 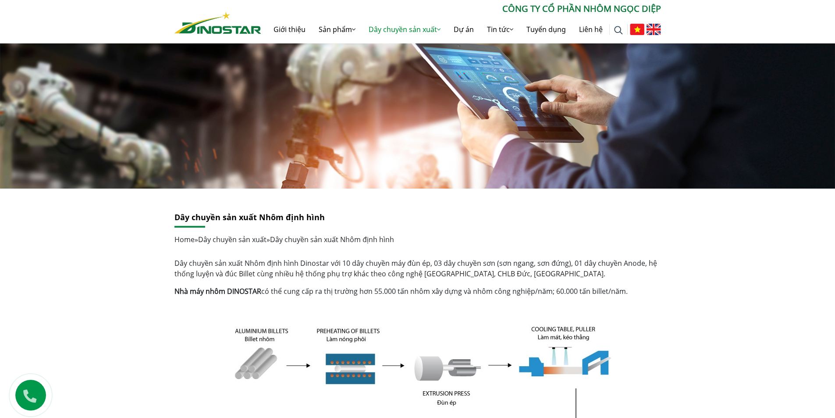 What do you see at coordinates (461, 9) in the screenshot?
I see `p: CÔNG TY CỔ PHẦN NHÔM NGỌC DIỆP` at bounding box center [461, 9].